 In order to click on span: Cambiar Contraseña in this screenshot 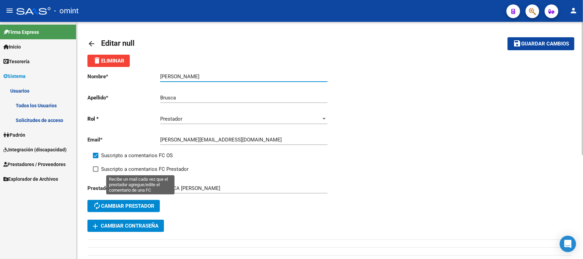, I will do `click(126, 226)`.